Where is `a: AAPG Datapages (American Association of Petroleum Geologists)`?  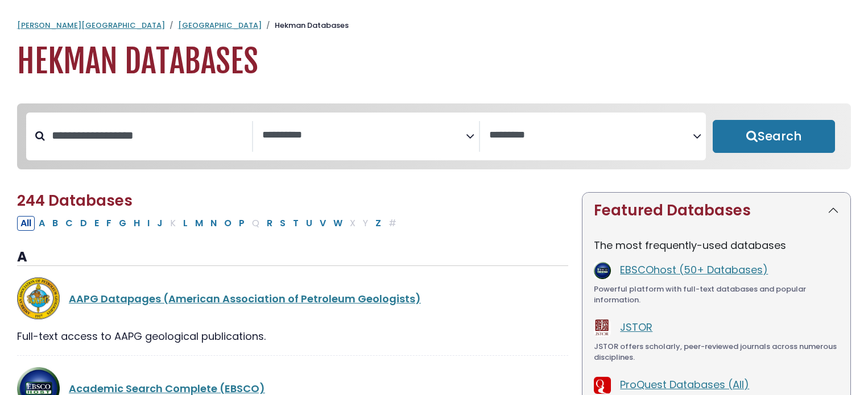 a: AAPG Datapages (American Association of Petroleum Geologists) is located at coordinates (245, 298).